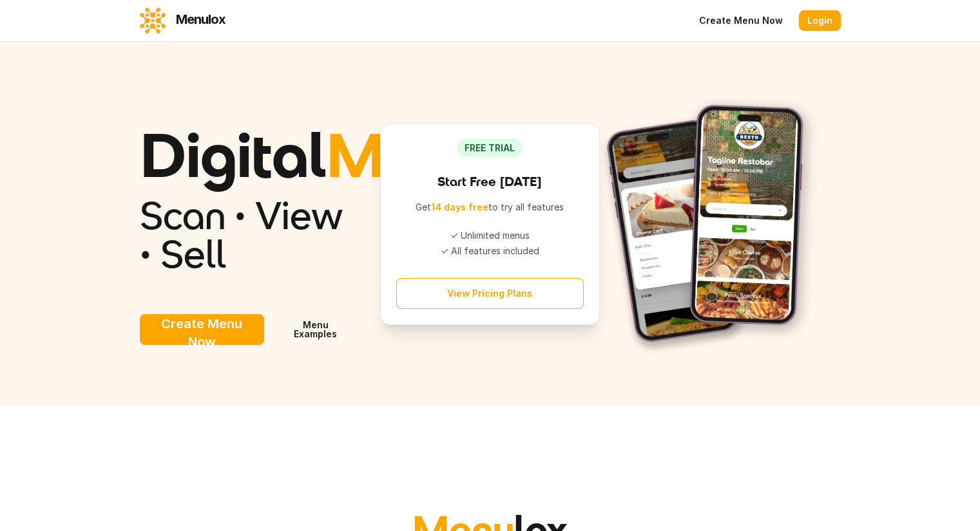 The width and height of the screenshot is (980, 531). I want to click on li: ✓ All features included, so click(490, 251).